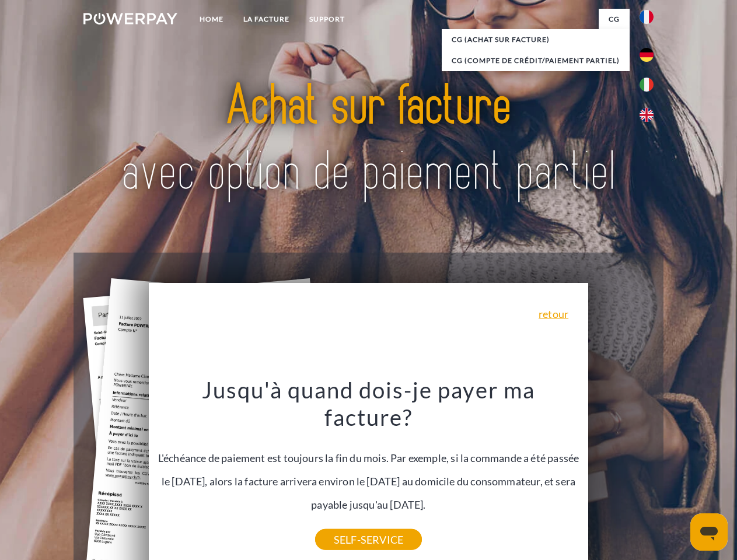 This screenshot has height=560, width=737. I want to click on a: SELF-SERVICE, so click(368, 540).